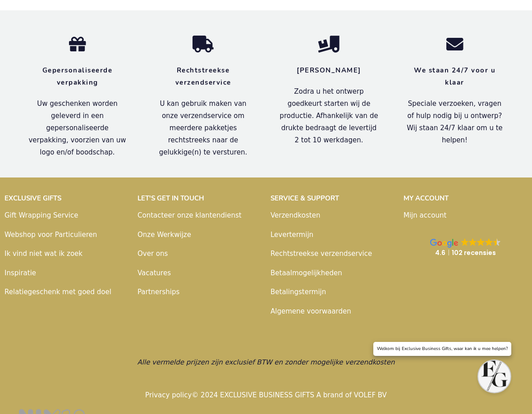 This screenshot has height=414, width=532. Describe the element at coordinates (295, 216) in the screenshot. I see `a: Verzendkosten` at that location.